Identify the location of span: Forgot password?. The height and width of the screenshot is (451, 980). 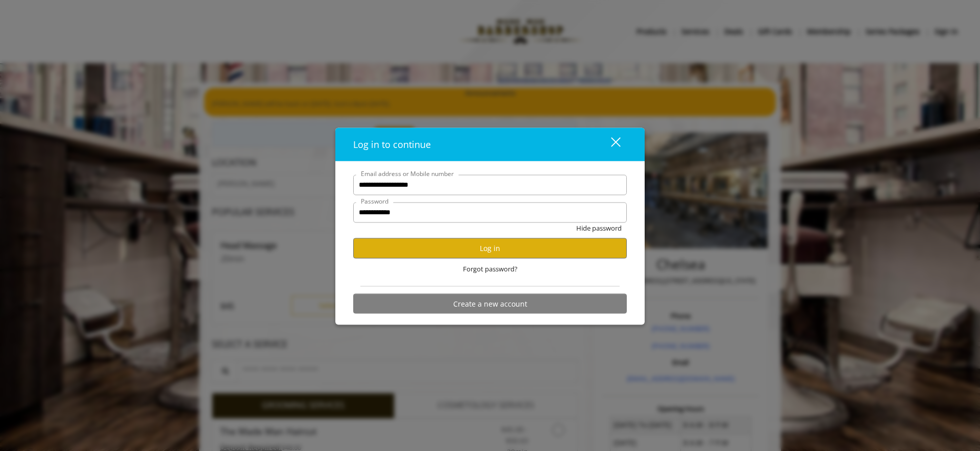
(490, 269).